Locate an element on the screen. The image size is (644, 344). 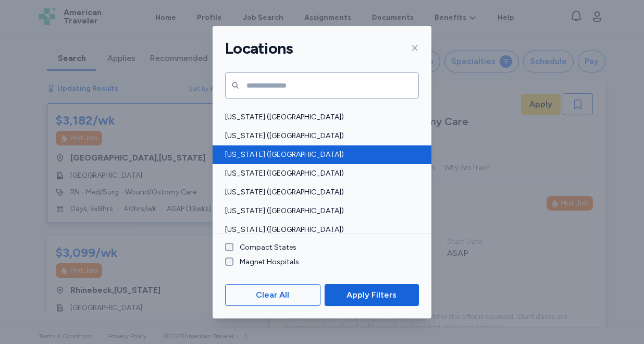
span: Apply Filters is located at coordinates (372, 295).